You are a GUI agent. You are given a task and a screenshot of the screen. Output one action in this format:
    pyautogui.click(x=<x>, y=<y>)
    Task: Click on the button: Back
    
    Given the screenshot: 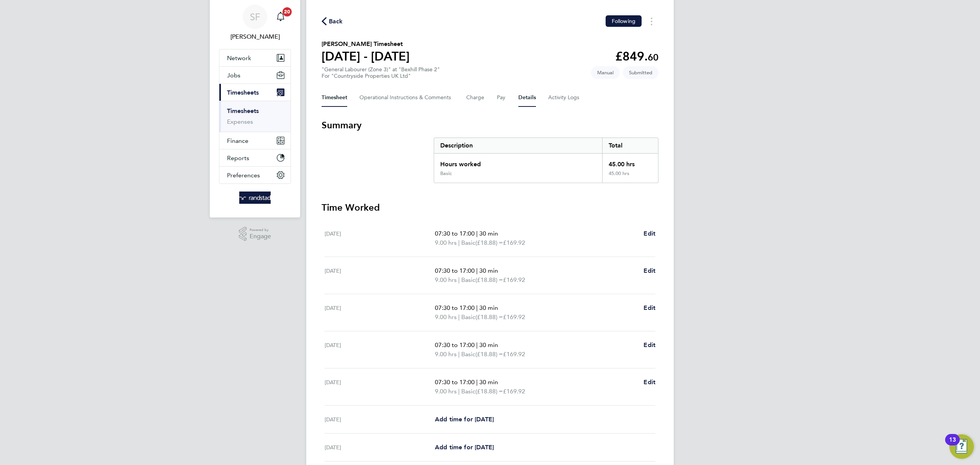 What is the action you would take?
    pyautogui.click(x=332, y=21)
    